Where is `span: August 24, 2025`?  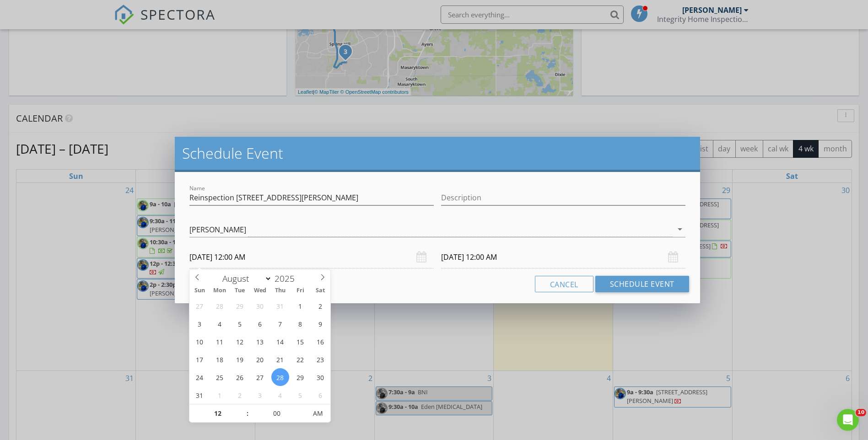 span: August 24, 2025 is located at coordinates (199, 377).